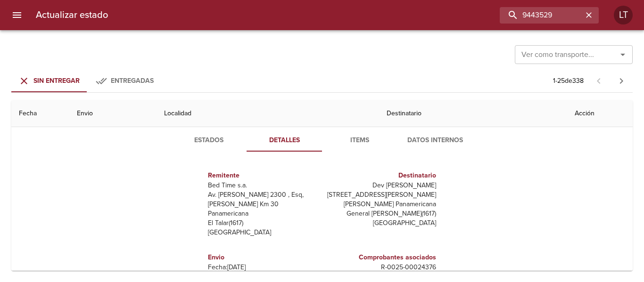 This screenshot has width=644, height=282. I want to click on th: Fecha, so click(40, 114).